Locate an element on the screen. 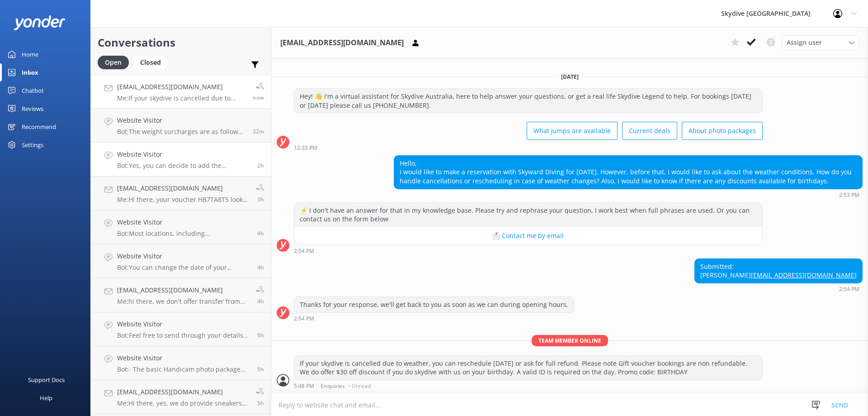 The width and height of the screenshot is (868, 416). span: Sep 18 2025 01:51pm (UTC +10:00) Australia/Brisbane is located at coordinates (260, 200).